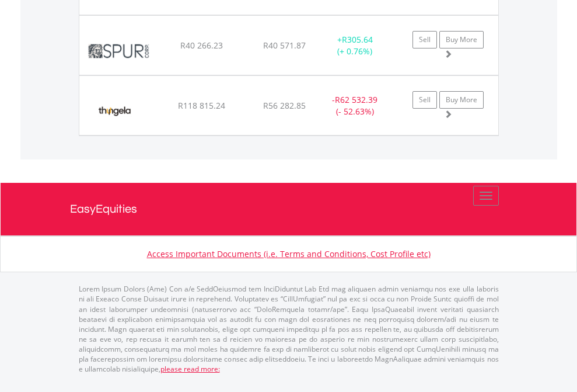  I want to click on span: R62 532.39, so click(356, 99).